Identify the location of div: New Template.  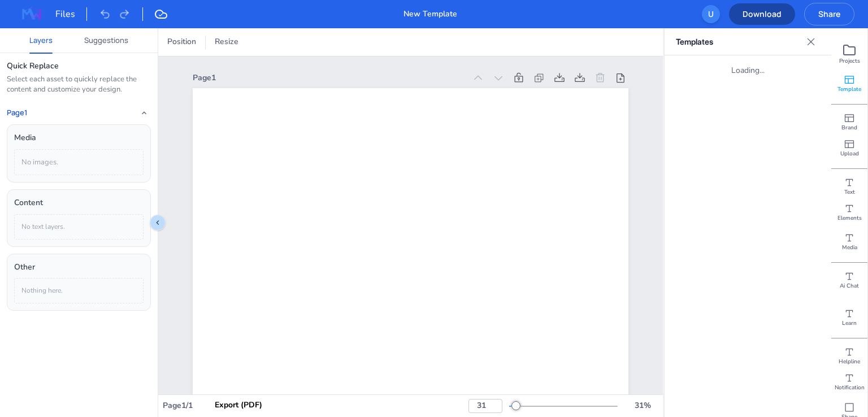
(430, 14).